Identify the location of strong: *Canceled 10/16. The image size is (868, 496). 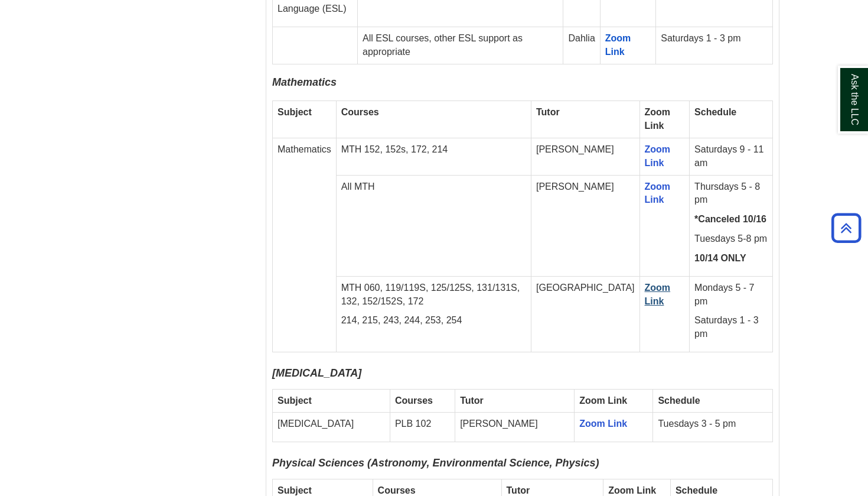
(731, 219).